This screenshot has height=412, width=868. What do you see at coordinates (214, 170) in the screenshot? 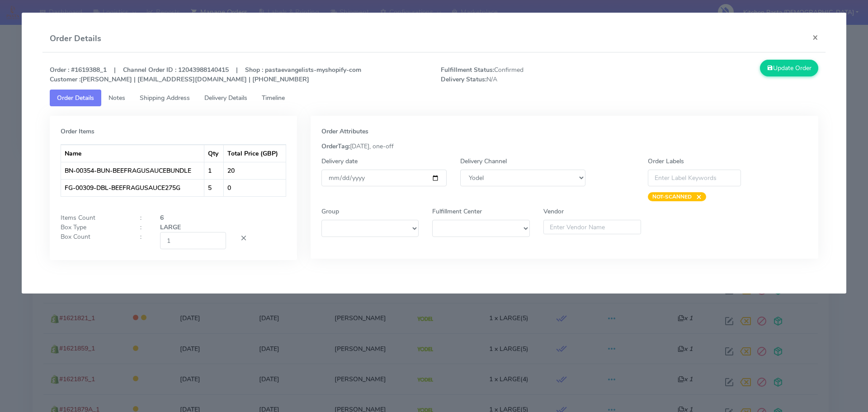
I see `td: 1` at bounding box center [214, 170].